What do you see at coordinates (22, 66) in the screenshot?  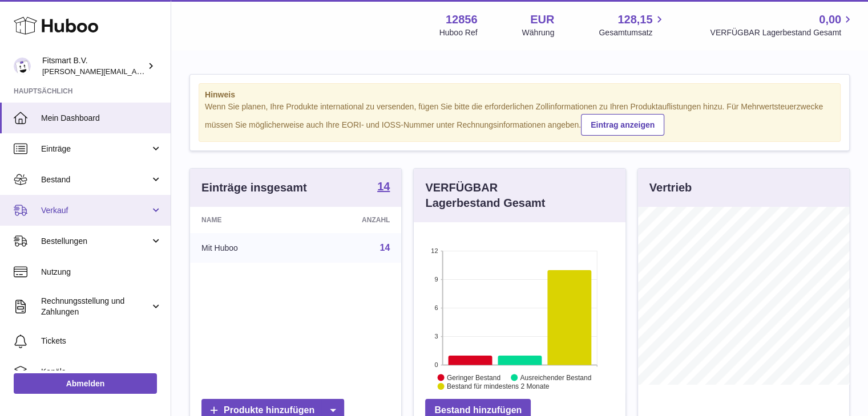 I see `img: jonathan@leaderoo.com` at bounding box center [22, 66].